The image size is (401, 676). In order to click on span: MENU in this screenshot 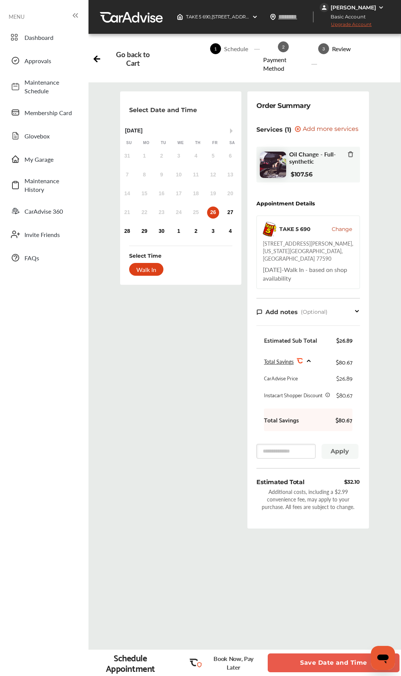, I will do `click(17, 17)`.